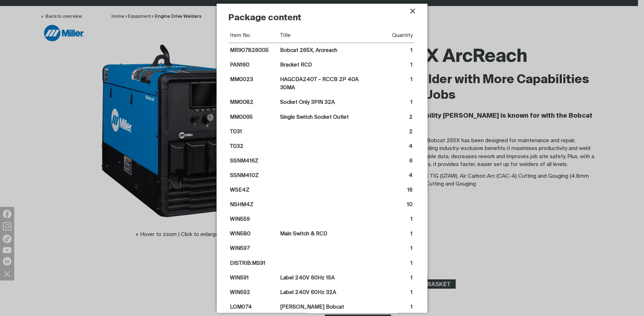 This screenshot has height=316, width=644. Describe the element at coordinates (322, 20) in the screenshot. I see `h2: Package content` at that location.